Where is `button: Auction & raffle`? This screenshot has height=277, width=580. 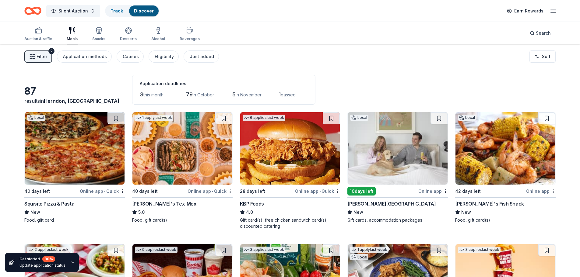
button: Auction & raffle is located at coordinates (38, 34).